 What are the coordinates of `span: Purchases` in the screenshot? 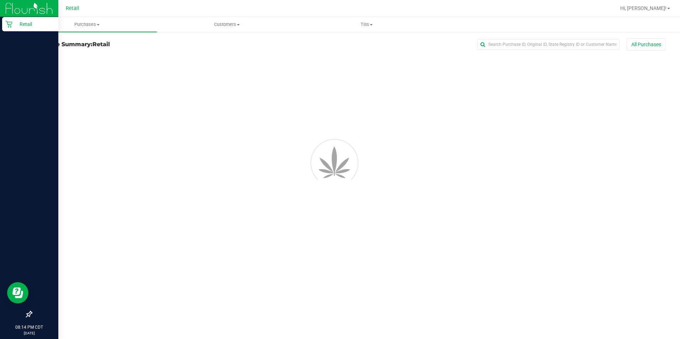 It's located at (87, 25).